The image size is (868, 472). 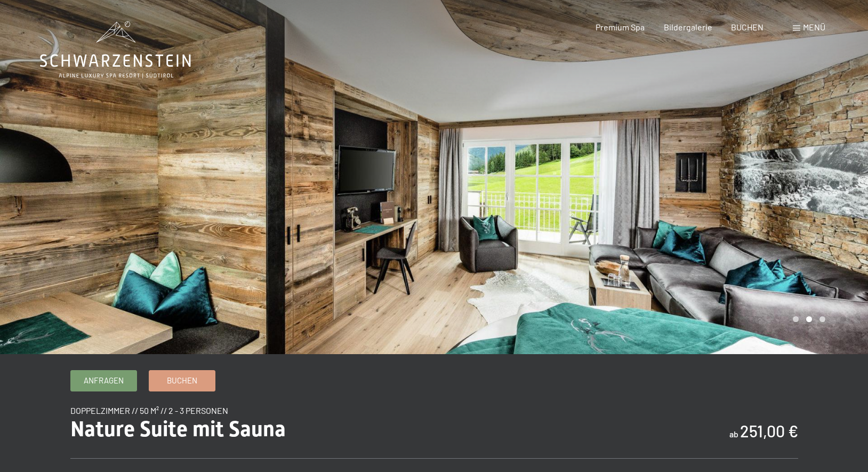 I want to click on b: 251,00 €, so click(x=769, y=431).